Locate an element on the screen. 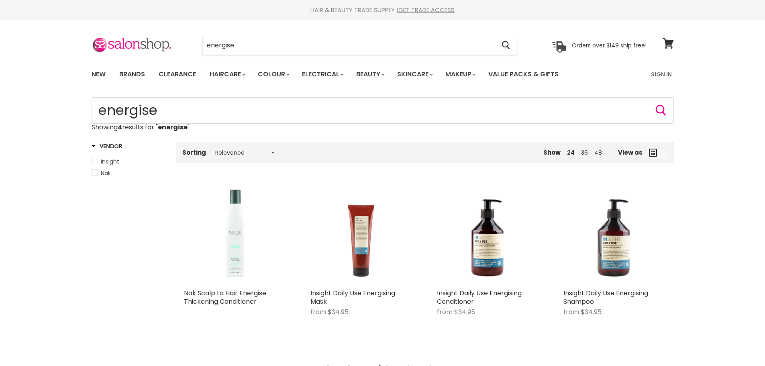 The image size is (765, 366). h3: Vendor is located at coordinates (107, 146).